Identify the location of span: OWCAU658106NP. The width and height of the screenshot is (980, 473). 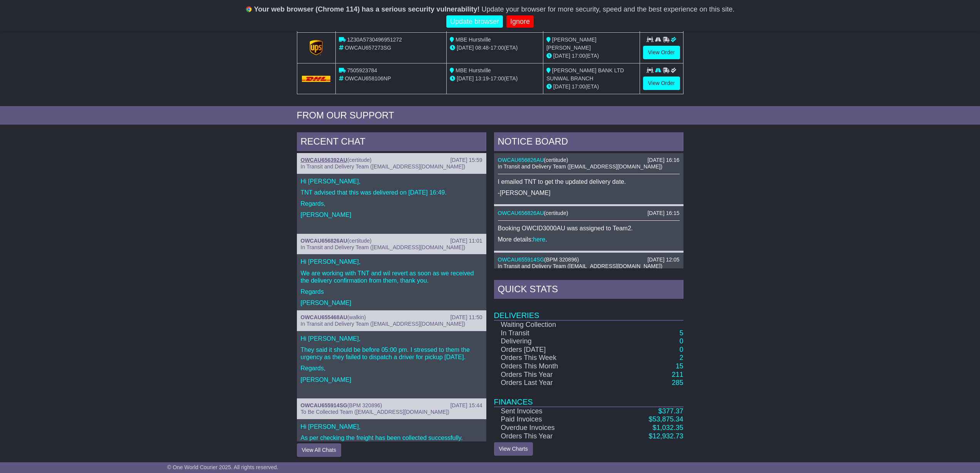
(368, 78).